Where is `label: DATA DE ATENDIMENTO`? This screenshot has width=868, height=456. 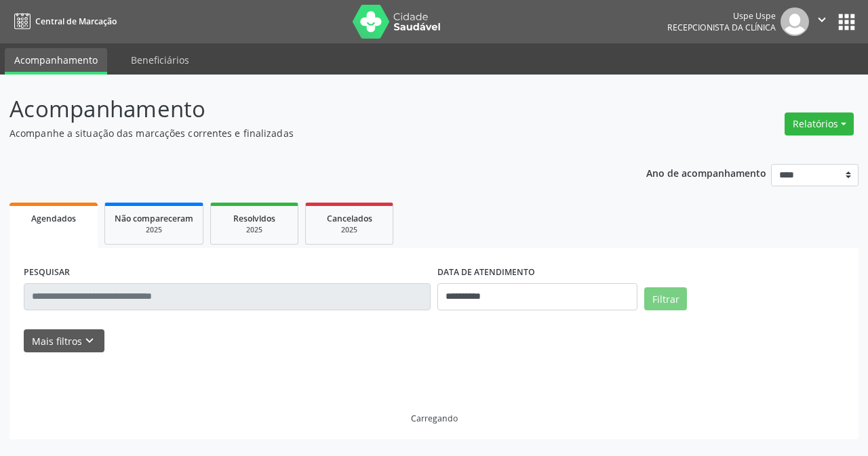 label: DATA DE ATENDIMENTO is located at coordinates (486, 272).